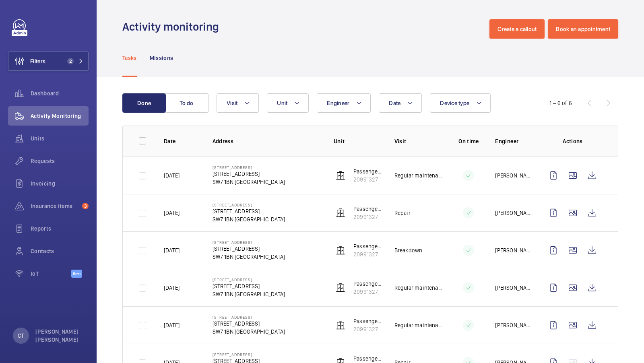  I want to click on span: Engineer, so click(338, 103).